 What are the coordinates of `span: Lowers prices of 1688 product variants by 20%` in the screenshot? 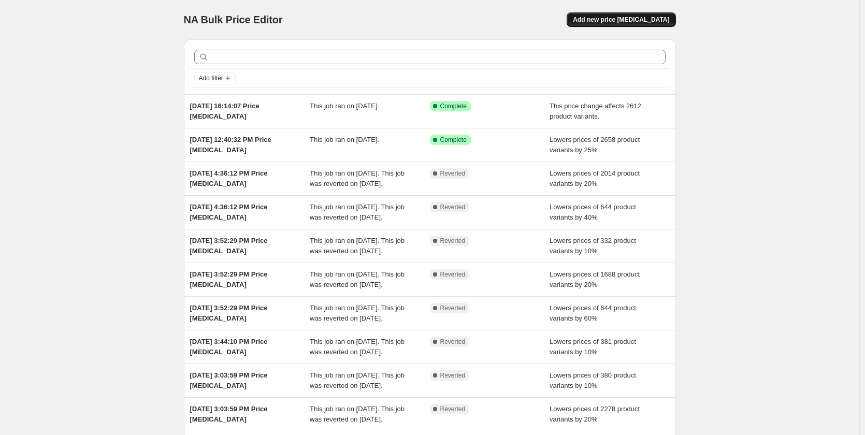 It's located at (595, 279).